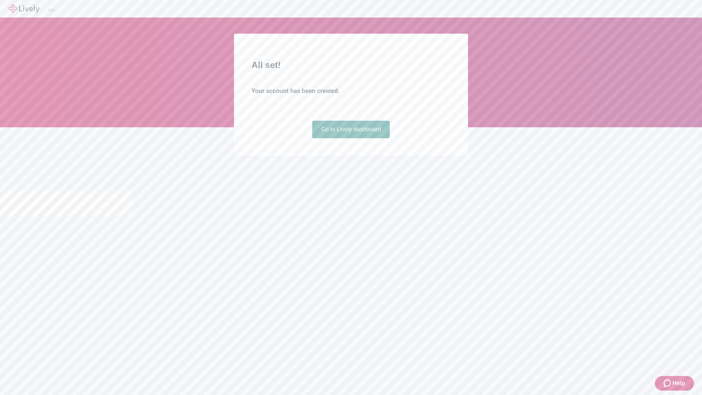 This screenshot has height=395, width=702. Describe the element at coordinates (674, 383) in the screenshot. I see `button: Zendesk support iconHelp` at that location.